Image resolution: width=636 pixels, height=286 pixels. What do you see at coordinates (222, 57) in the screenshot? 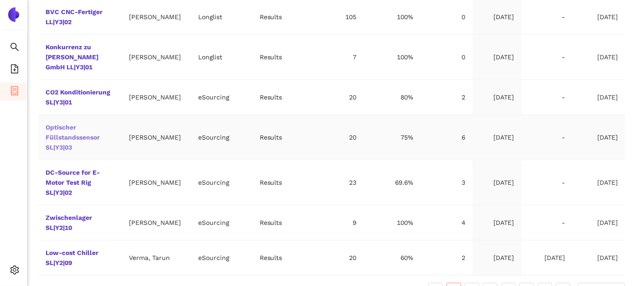
I see `td: Longlist` at bounding box center [222, 57].